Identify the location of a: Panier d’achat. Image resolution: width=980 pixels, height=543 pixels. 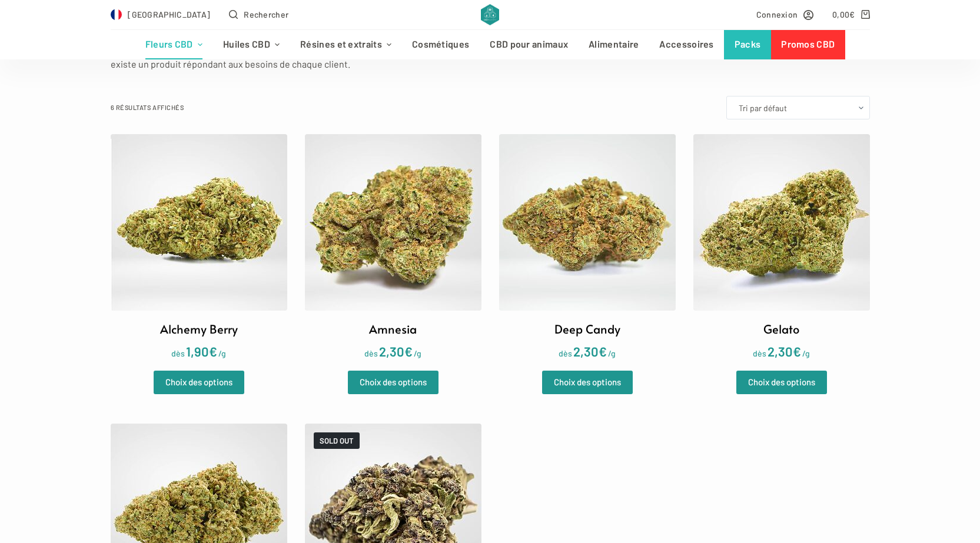
(851, 14).